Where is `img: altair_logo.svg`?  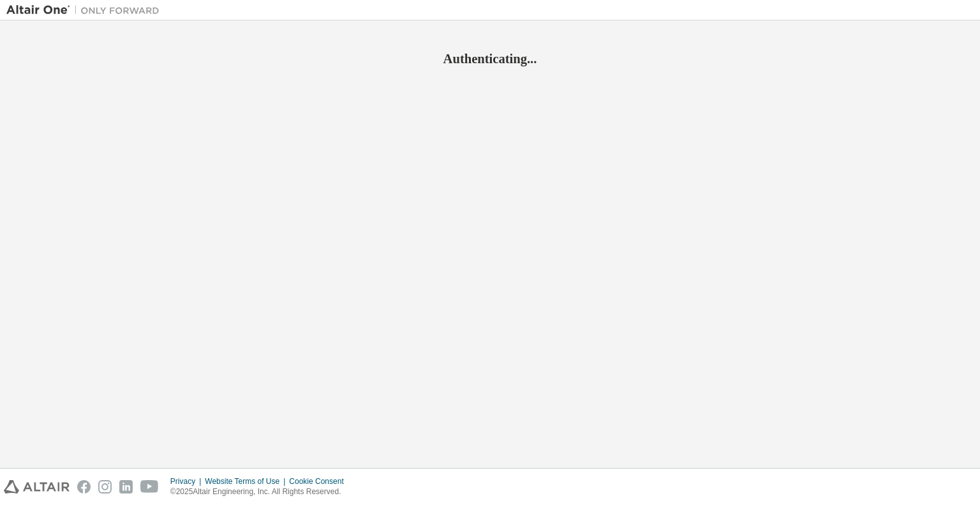 img: altair_logo.svg is located at coordinates (37, 486).